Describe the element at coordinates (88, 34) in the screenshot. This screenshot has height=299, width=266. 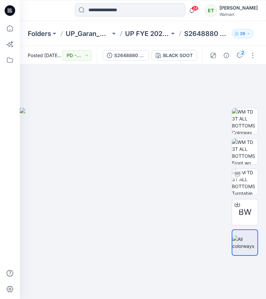
I see `a: UP_Garan_D26_Toddler Boy_Wonder_Nation` at that location.